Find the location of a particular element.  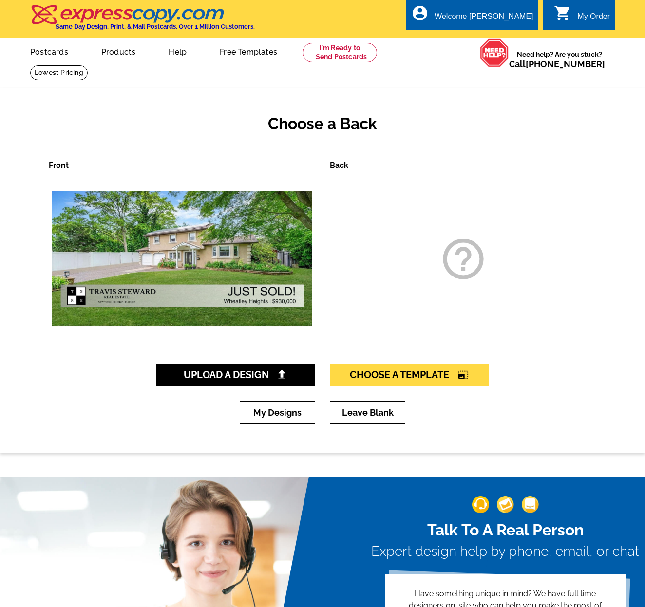

span: Choose A Template is located at coordinates (409, 375).